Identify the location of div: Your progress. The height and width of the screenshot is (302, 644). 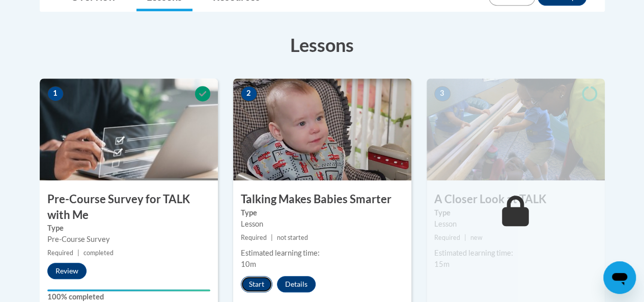
(129, 290).